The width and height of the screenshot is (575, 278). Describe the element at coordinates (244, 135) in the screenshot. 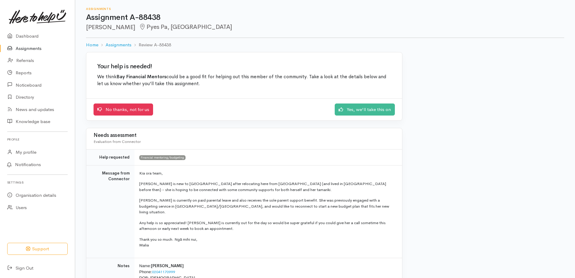

I see `h3: Needs assessment` at that location.